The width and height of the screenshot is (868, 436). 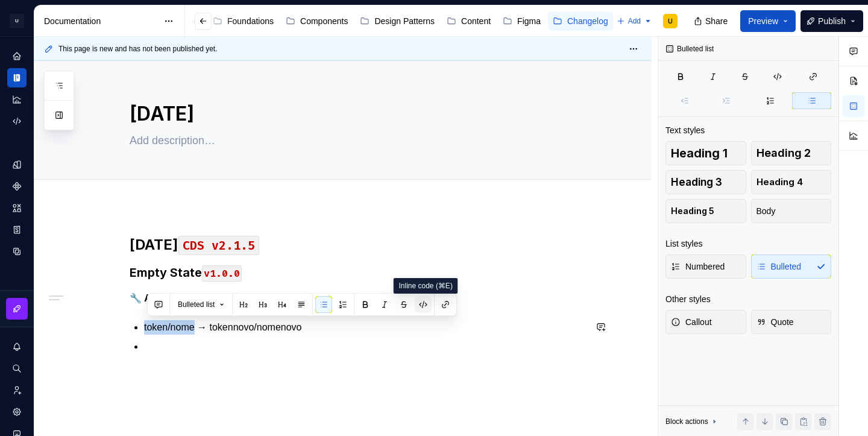 What do you see at coordinates (138, 49) in the screenshot?
I see `span: This page is new and has not been published yet.` at bounding box center [138, 49].